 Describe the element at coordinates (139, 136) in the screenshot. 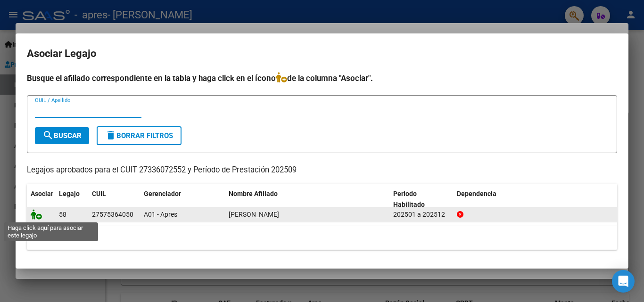

I see `span: Borrar Filtros` at that location.